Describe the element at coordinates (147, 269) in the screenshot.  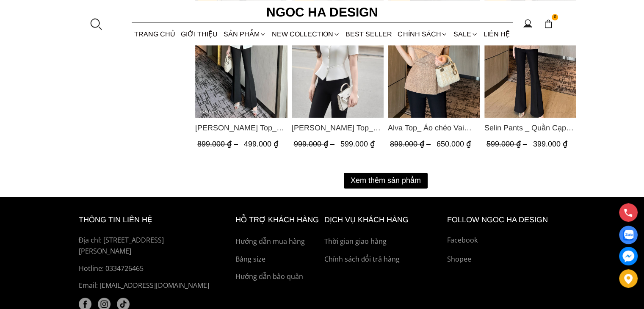
I see `p: Hotline: 0334726465` at that location.